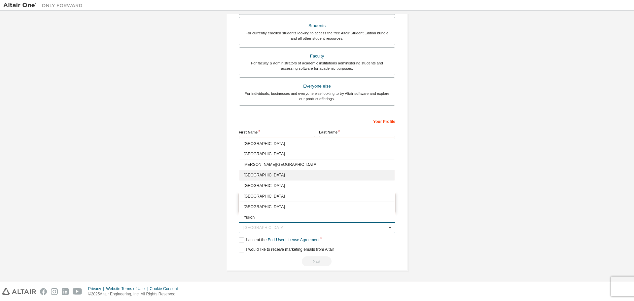  Describe the element at coordinates (317, 26) in the screenshot. I see `div: Students` at that location.